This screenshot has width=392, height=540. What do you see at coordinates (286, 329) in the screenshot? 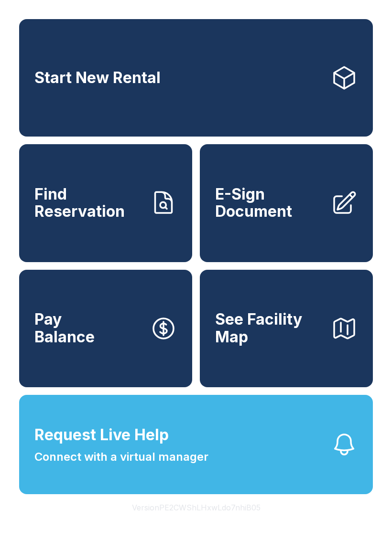
I see `button: See Facility Map` at bounding box center [286, 329].